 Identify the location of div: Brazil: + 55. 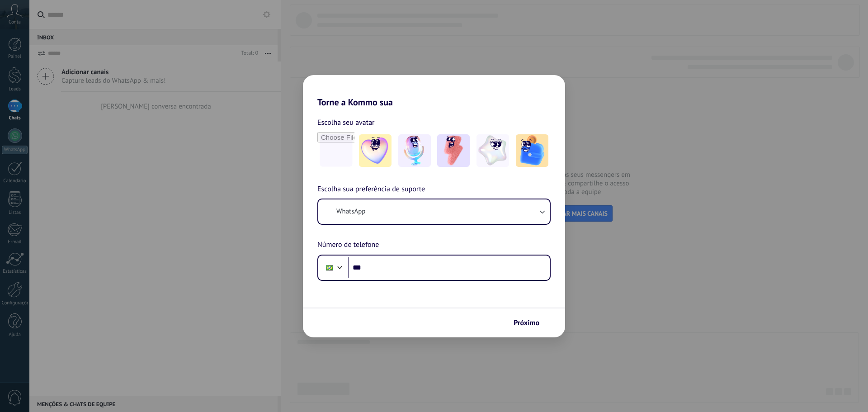
(330, 267).